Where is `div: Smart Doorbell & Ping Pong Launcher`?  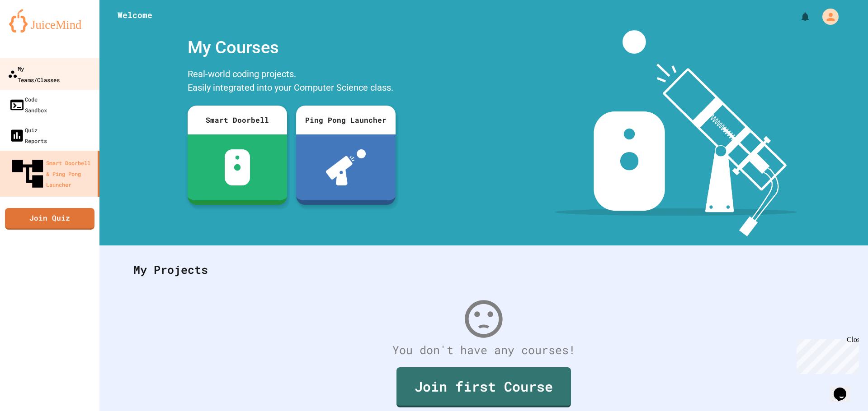 div: Smart Doorbell & Ping Pong Launcher is located at coordinates (52, 174).